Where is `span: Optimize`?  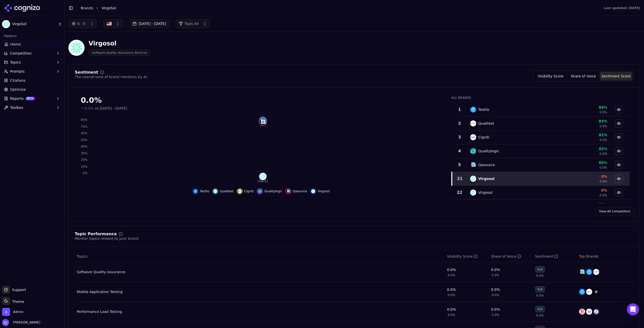 span: Optimize is located at coordinates (18, 90).